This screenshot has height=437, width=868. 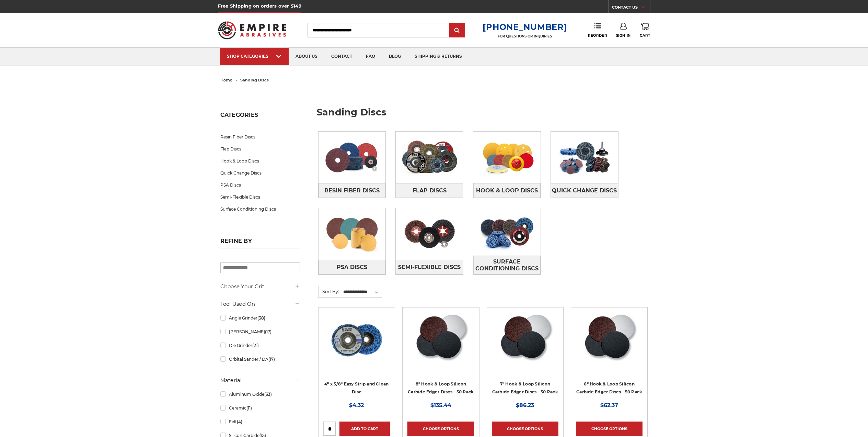 What do you see at coordinates (457, 30) in the screenshot?
I see `input: Submit` at bounding box center [457, 30].